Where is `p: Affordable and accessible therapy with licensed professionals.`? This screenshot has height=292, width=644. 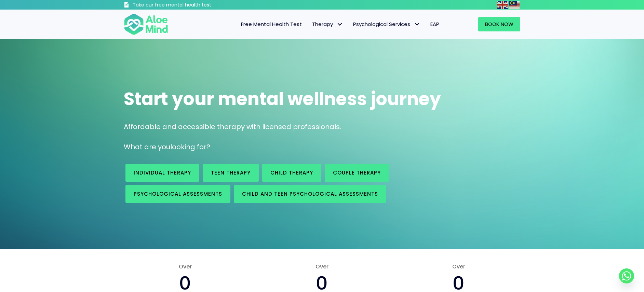
p: Affordable and accessible therapy with licensed professionals. is located at coordinates (322, 127).